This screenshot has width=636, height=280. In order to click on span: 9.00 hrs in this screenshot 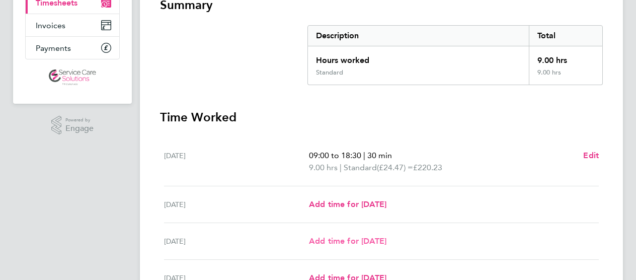, I will do `click(323, 167)`.